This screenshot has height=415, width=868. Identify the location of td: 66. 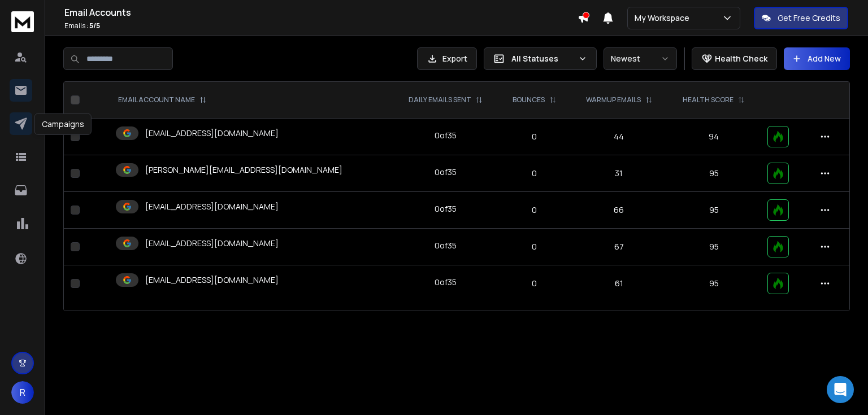
(619, 210).